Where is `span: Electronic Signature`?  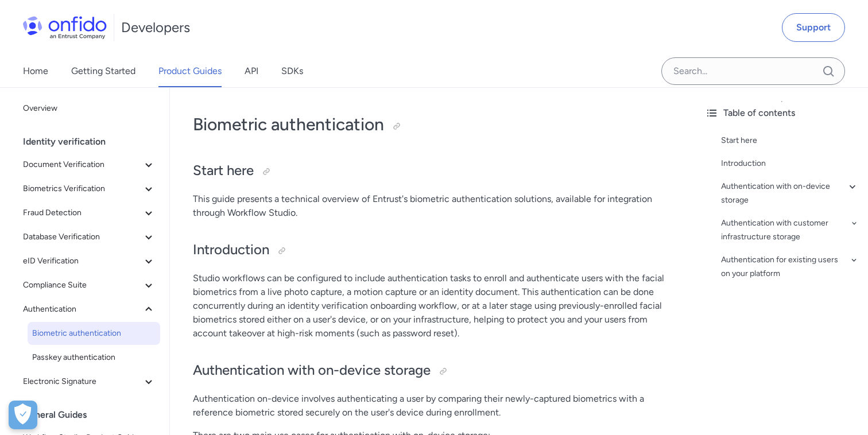
span: Electronic Signature is located at coordinates (82, 381).